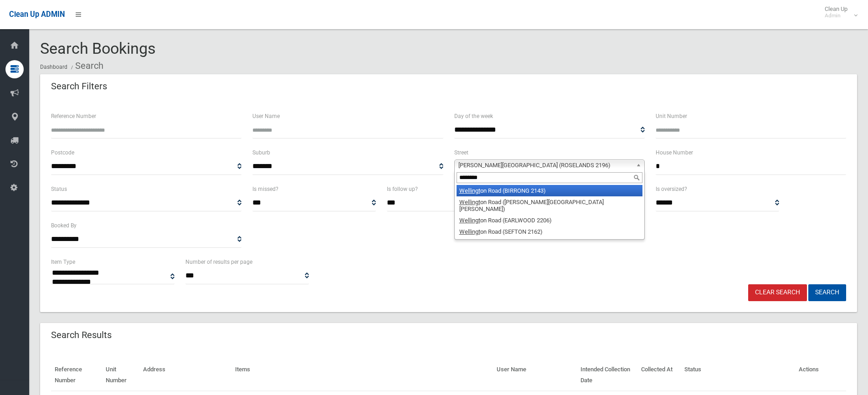 The height and width of the screenshot is (395, 868). I want to click on label: Item Type, so click(63, 262).